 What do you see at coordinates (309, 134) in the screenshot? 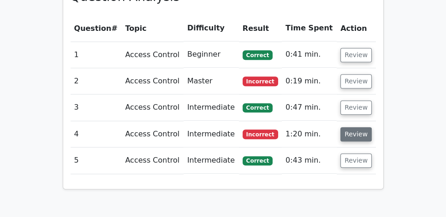
I see `td: 1:20 min.` at bounding box center [309, 134].